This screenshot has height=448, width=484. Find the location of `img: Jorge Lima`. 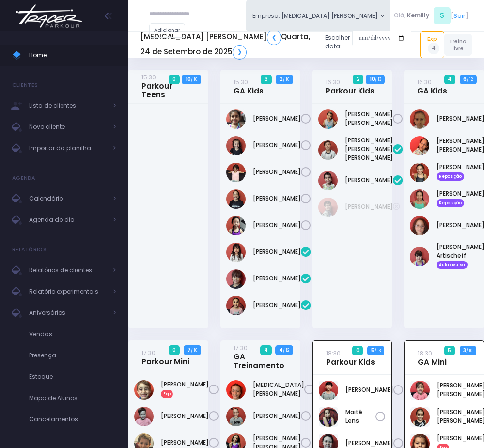

img: Jorge Lima is located at coordinates (328, 207).